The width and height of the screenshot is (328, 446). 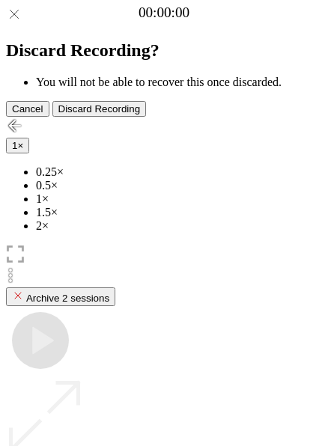 What do you see at coordinates (17, 145) in the screenshot?
I see `button: 1×` at bounding box center [17, 145].